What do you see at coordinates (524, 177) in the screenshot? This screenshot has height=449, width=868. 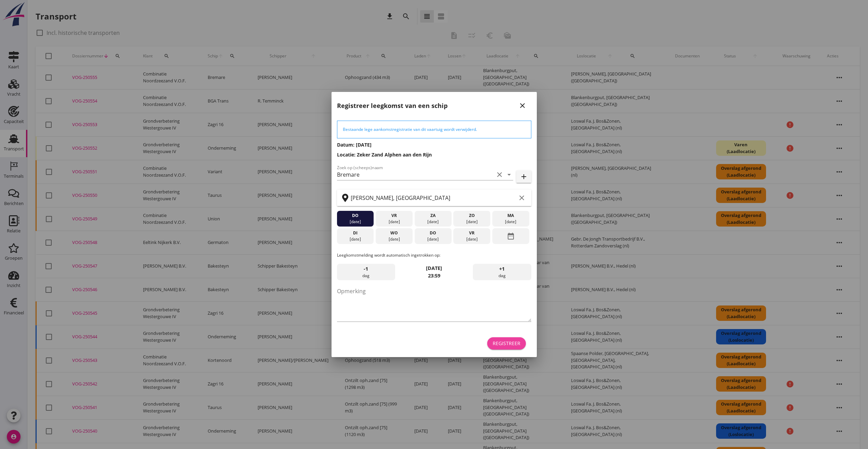 I see `i: add` at bounding box center [524, 177].